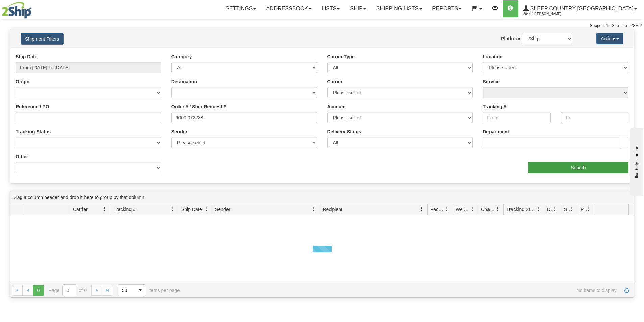 Image resolution: width=644 pixels, height=322 pixels. I want to click on label: Tracking #, so click(494, 107).